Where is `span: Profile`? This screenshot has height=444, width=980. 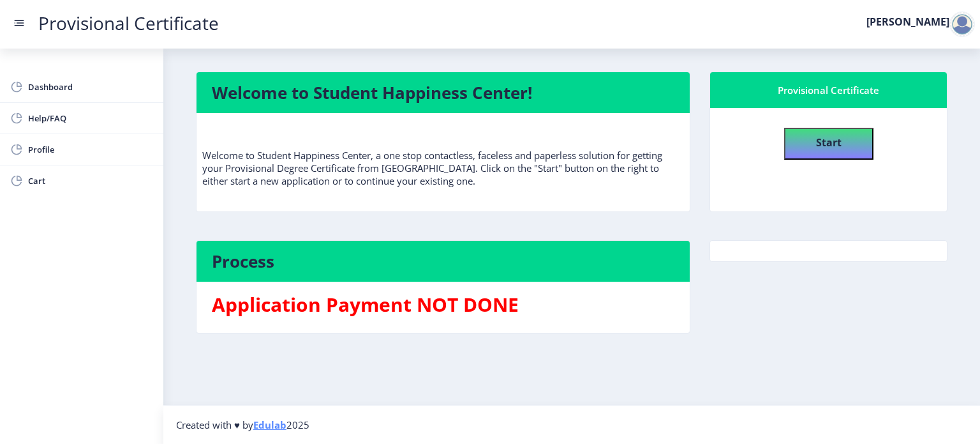
span: Profile is located at coordinates (91, 150).